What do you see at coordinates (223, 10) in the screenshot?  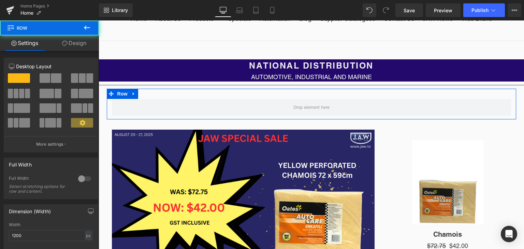 I see `a: Desktop` at bounding box center [223, 10].